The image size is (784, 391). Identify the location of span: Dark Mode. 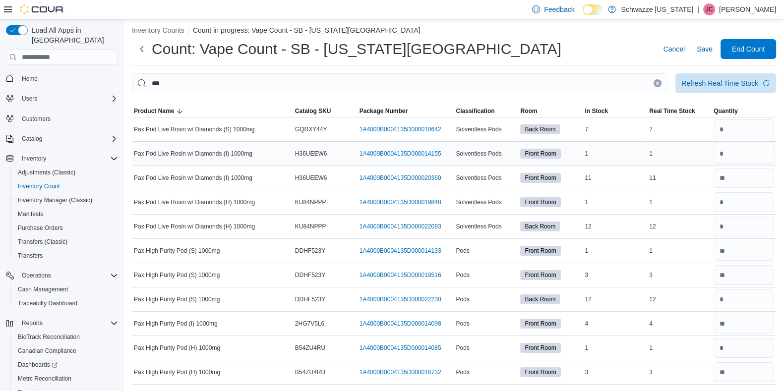
(583, 15).